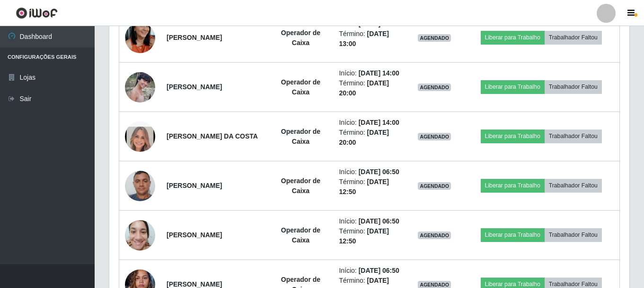 The height and width of the screenshot is (288, 644). What do you see at coordinates (140, 87) in the screenshot?
I see `img: 1617198337870.jpeg` at bounding box center [140, 87].